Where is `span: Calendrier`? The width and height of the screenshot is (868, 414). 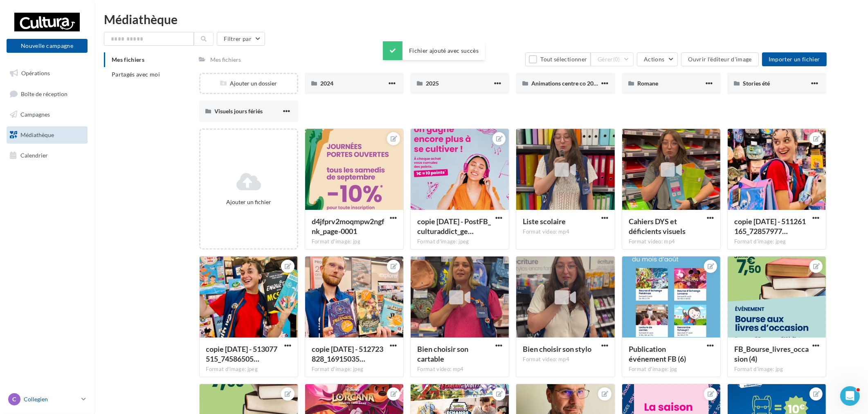
span: Calendrier is located at coordinates (34, 155).